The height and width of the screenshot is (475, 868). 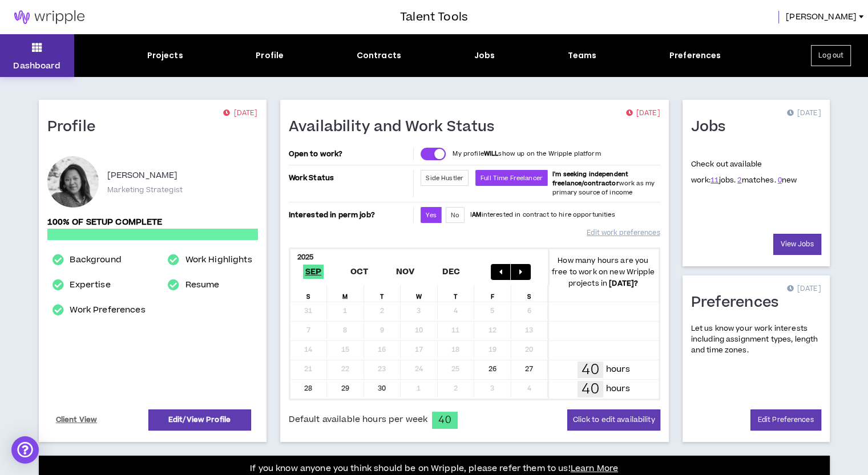 I want to click on a: Work Preferences, so click(x=107, y=310).